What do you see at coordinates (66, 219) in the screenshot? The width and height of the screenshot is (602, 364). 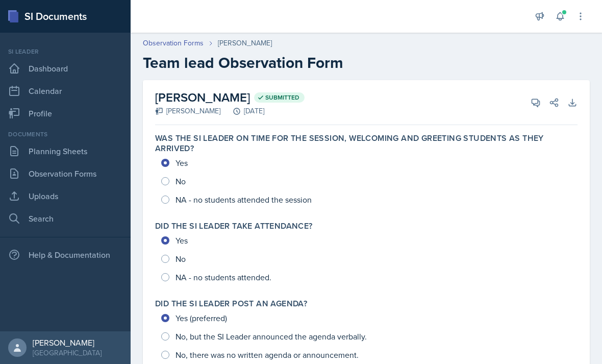 I see `a: Search` at bounding box center [66, 219].